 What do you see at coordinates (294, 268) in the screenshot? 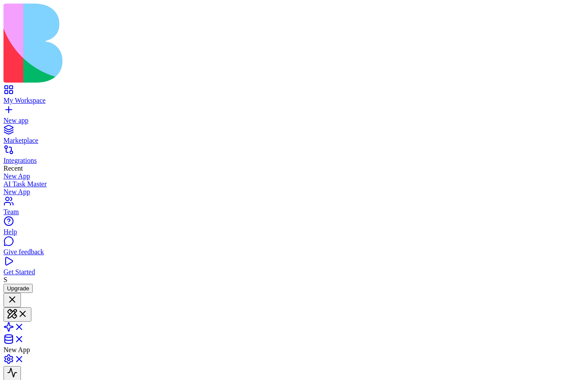
I see `a: Get Started` at bounding box center [294, 268].